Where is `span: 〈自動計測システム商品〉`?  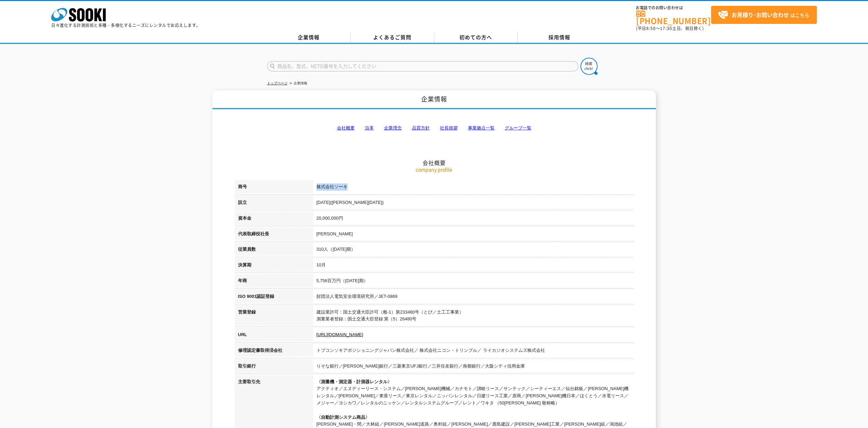 span: 〈自動計測システム商品〉 is located at coordinates (343, 417).